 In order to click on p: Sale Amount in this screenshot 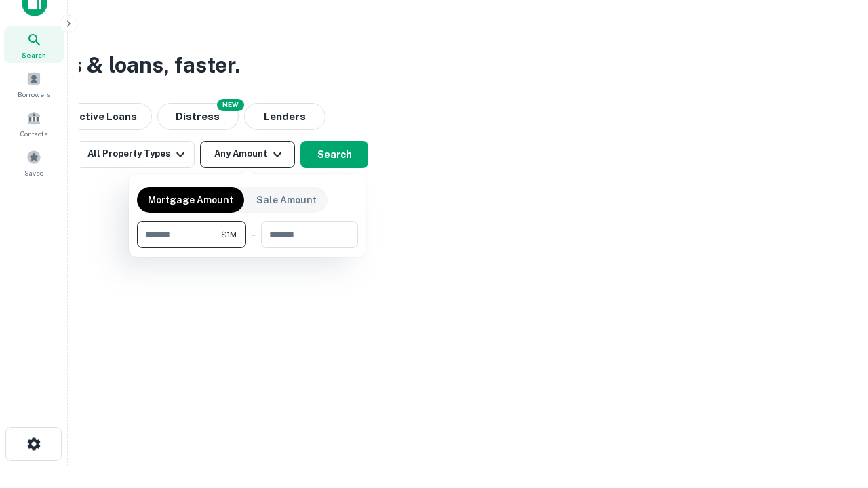, I will do `click(286, 200)`.